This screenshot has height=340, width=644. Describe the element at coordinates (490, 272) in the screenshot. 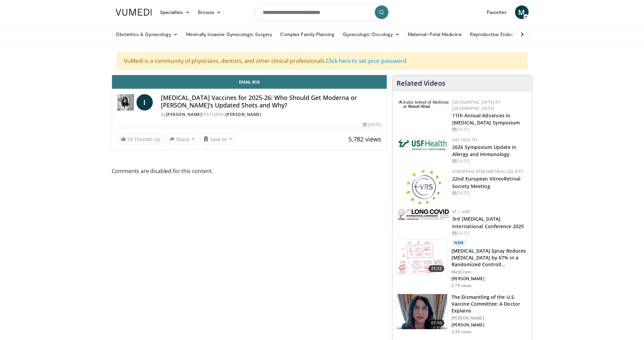

I see `p: MedCram` at that location.